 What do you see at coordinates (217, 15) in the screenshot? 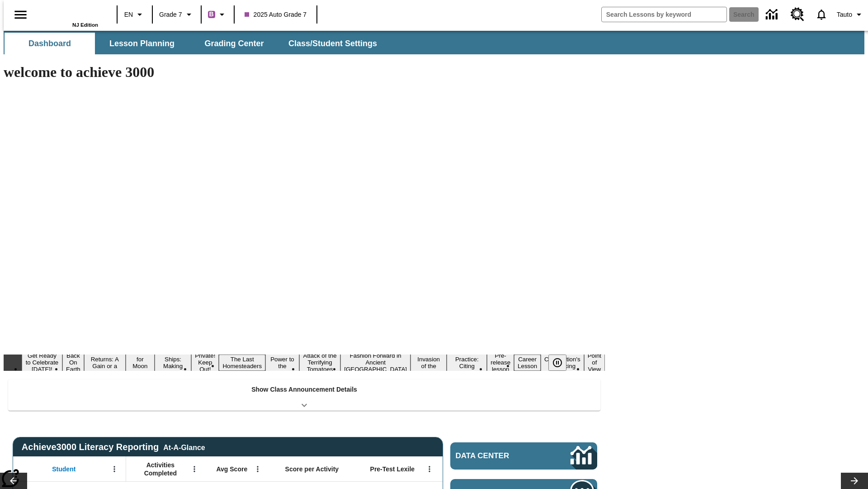
I see `button: Boost Class color is purple. Change class color` at bounding box center [217, 15].